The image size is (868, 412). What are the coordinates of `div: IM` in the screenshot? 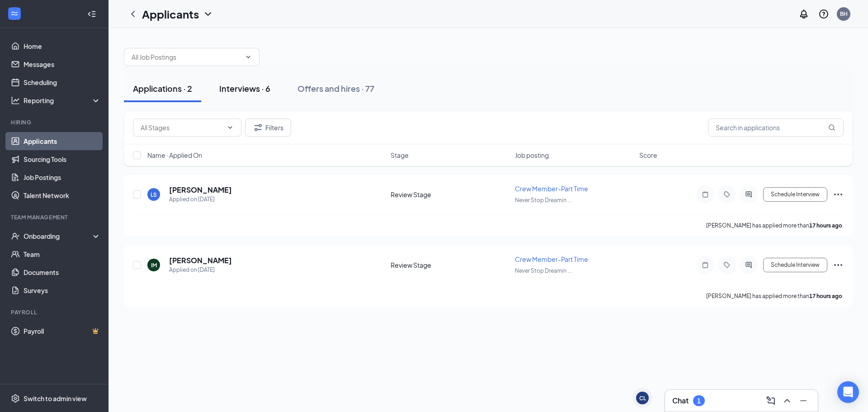 It's located at (154, 265).